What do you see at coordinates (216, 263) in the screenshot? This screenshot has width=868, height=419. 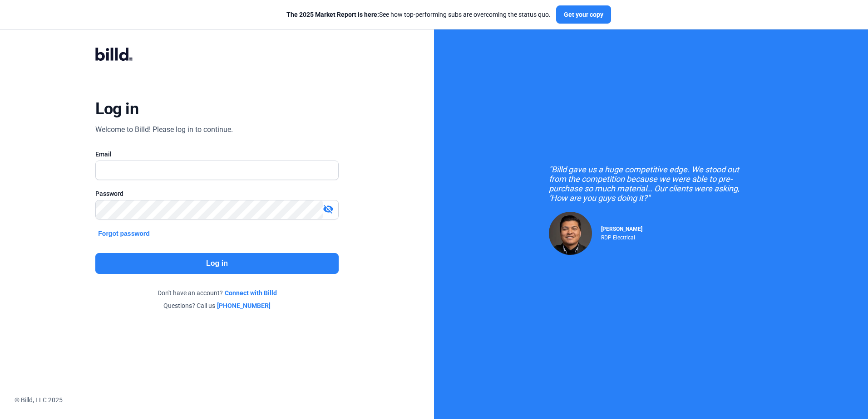 I see `button: Log in` at bounding box center [216, 263].